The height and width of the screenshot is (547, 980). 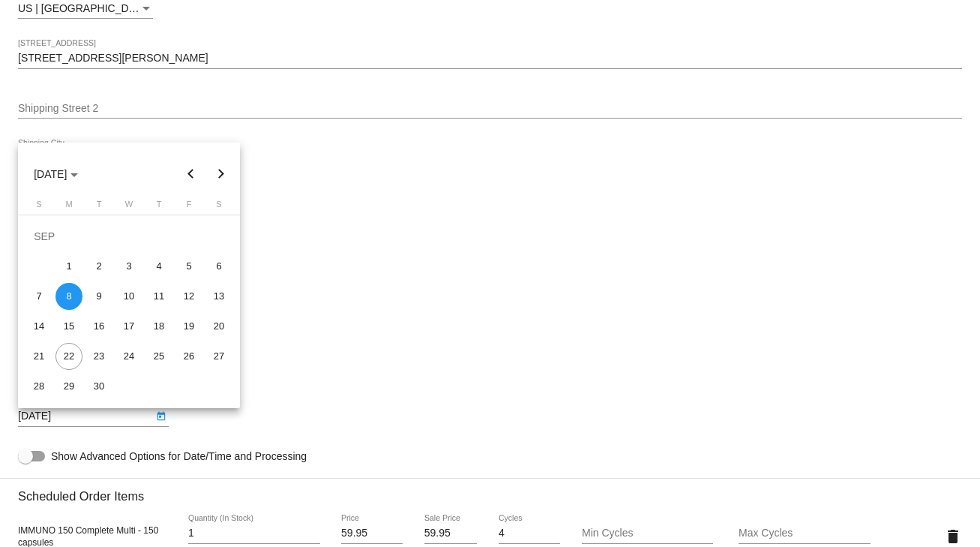 What do you see at coordinates (159, 296) in the screenshot?
I see `div: 11` at bounding box center [159, 296].